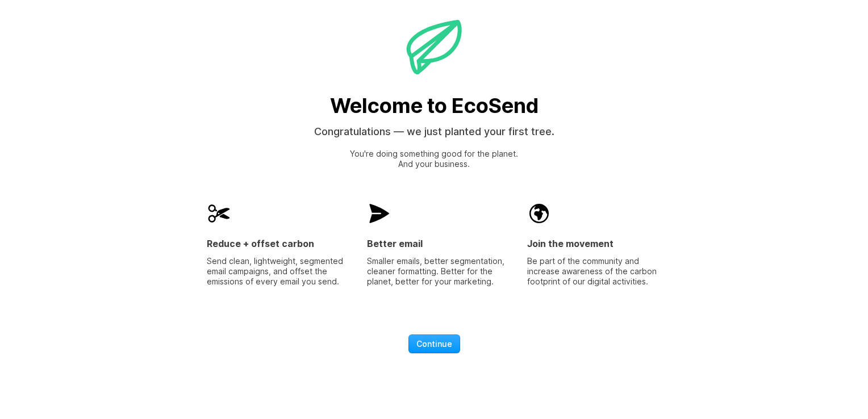 The height and width of the screenshot is (419, 868). I want to click on p: Smaller emails, better segmentation, cleaner formatting. Better for the planet, better for your m..., so click(439, 272).